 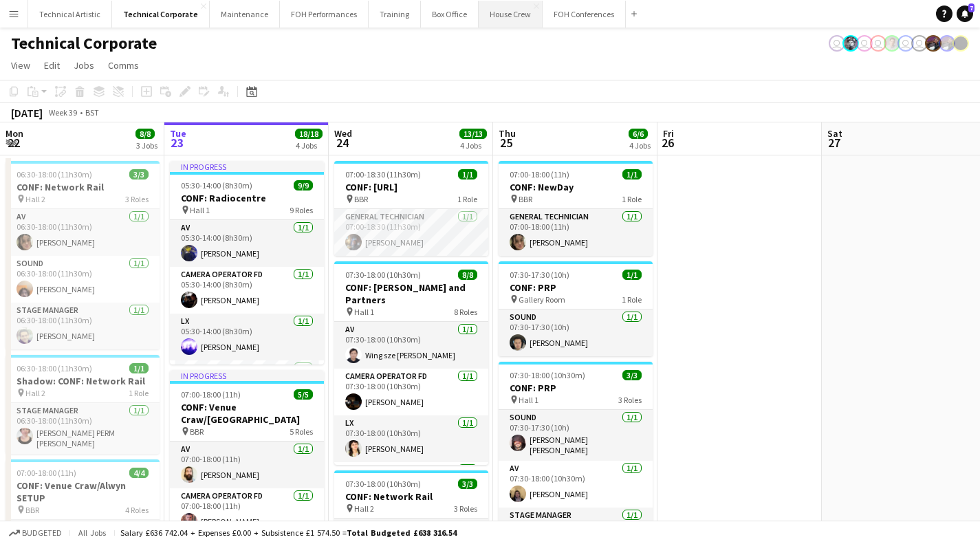 What do you see at coordinates (84, 65) in the screenshot?
I see `span: Jobs` at bounding box center [84, 65].